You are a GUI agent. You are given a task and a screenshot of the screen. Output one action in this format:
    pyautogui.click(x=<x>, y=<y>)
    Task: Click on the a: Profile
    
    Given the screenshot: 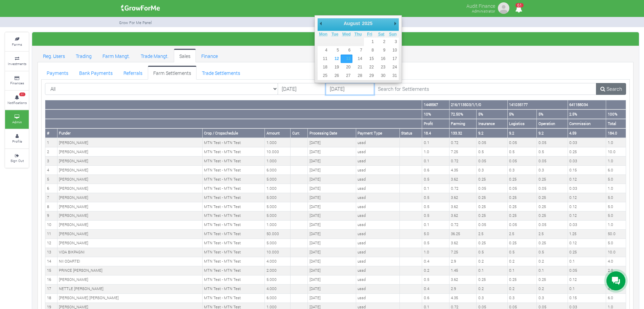 What is the action you would take?
    pyautogui.click(x=17, y=138)
    